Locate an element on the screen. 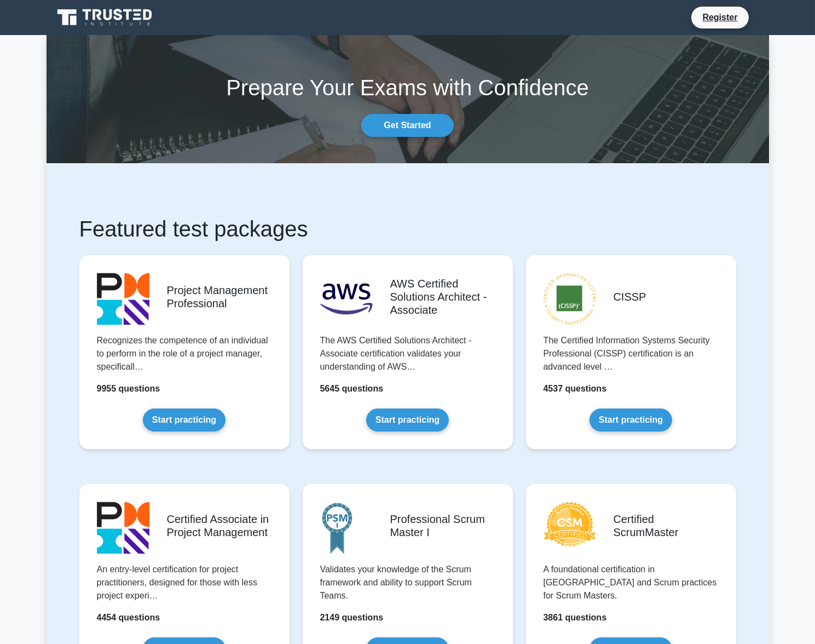 The height and width of the screenshot is (644, 815). a: Register is located at coordinates (719, 17).